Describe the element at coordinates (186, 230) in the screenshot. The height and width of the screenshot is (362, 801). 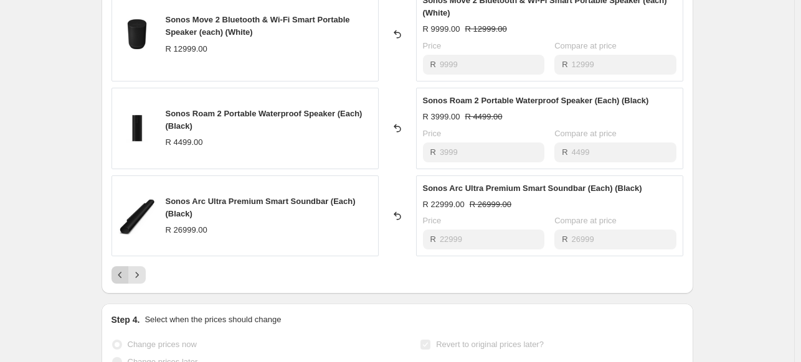
I see `div: R 26999.00` at that location.